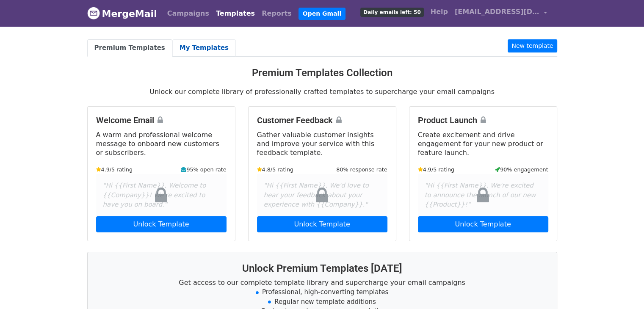 Image resolution: width=644 pixels, height=309 pixels. Describe the element at coordinates (322, 92) in the screenshot. I see `p: Unlock our complete library of professionally crafted templates to supercharge your email campaigns` at that location.